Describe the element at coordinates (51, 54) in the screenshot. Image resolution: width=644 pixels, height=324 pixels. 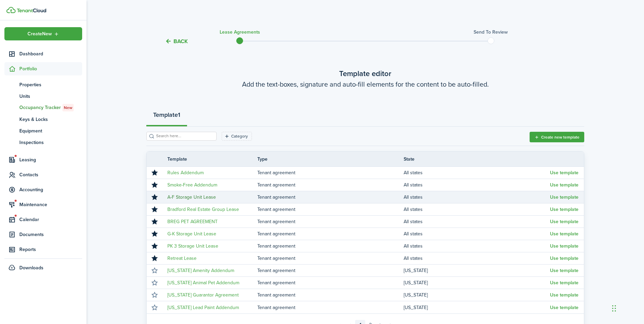
I see `span: Dashboard` at that location.